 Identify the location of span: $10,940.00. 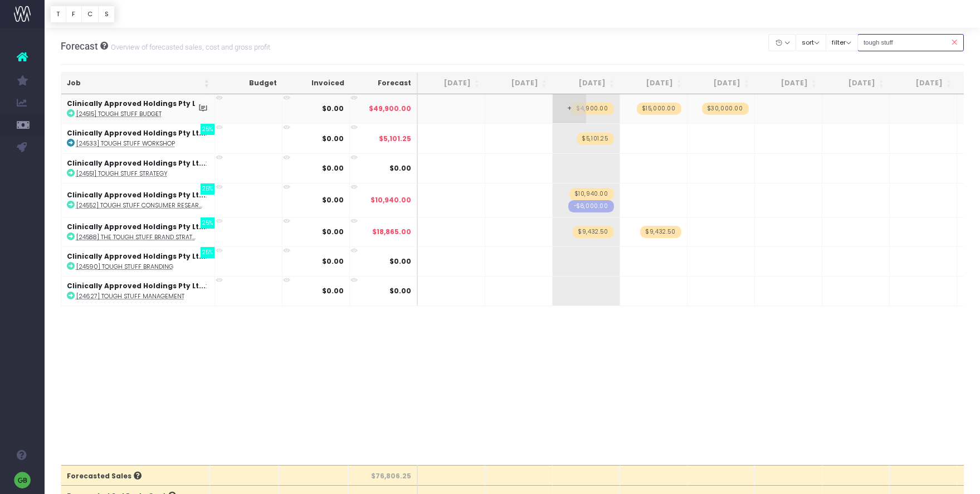
(391, 200).